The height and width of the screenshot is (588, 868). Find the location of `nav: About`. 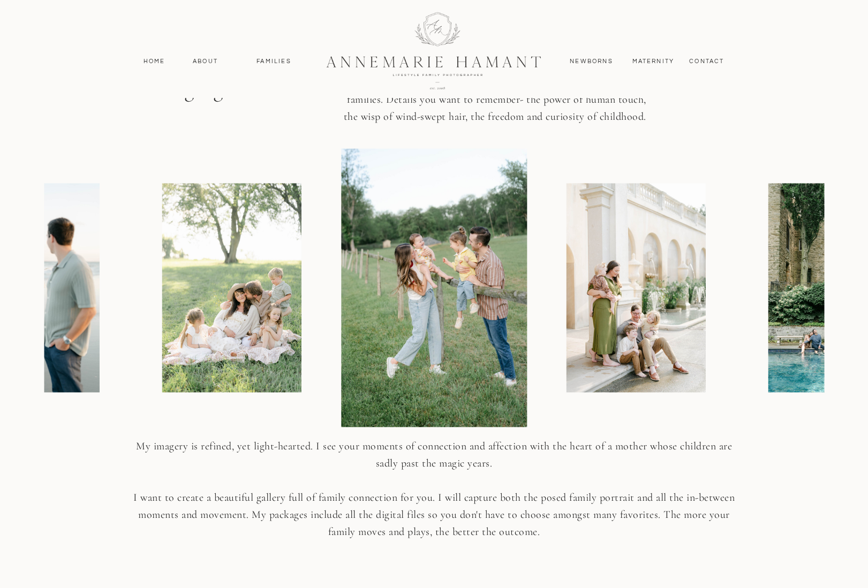

nav: About is located at coordinates (206, 62).